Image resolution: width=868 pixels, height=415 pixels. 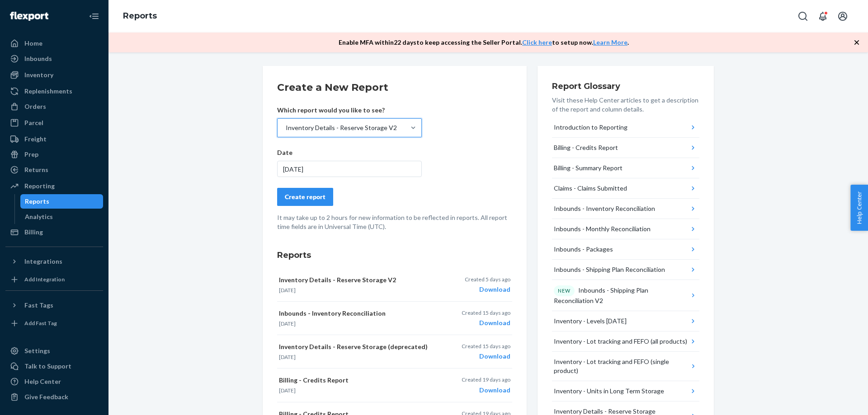 What do you see at coordinates (62, 217) in the screenshot?
I see `a: Analytics` at bounding box center [62, 217].